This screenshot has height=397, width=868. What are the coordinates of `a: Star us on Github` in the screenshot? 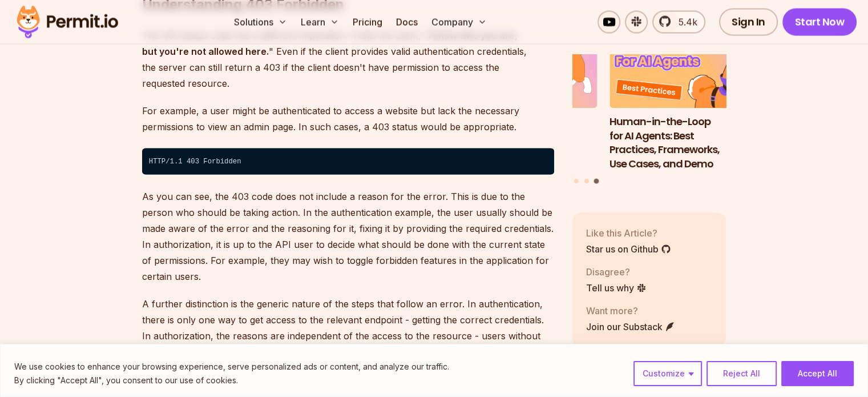 It's located at (628, 249).